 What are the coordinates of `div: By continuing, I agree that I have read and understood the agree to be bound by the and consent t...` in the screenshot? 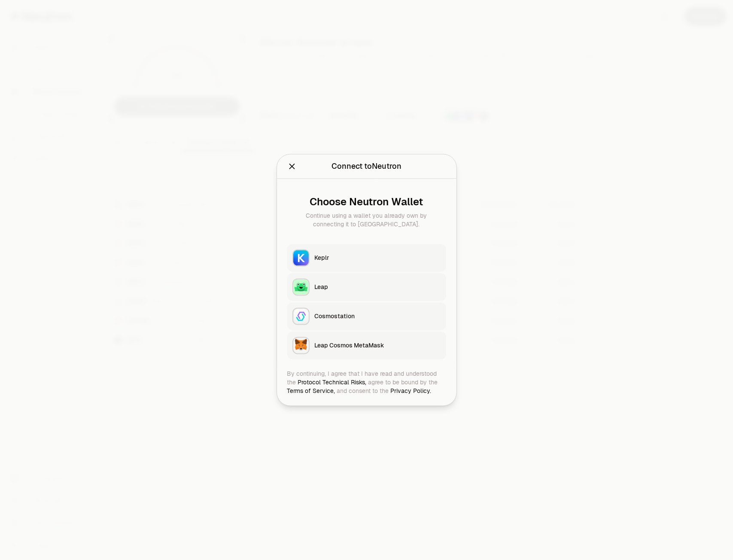 It's located at (367, 383).